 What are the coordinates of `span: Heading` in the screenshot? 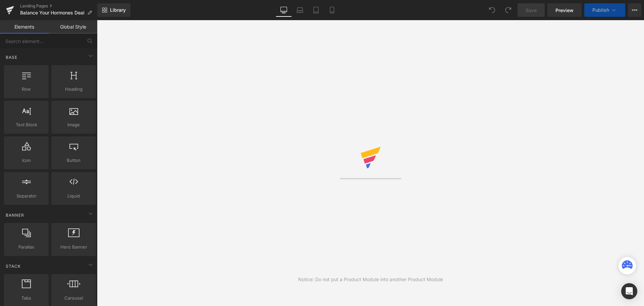 It's located at (74, 89).